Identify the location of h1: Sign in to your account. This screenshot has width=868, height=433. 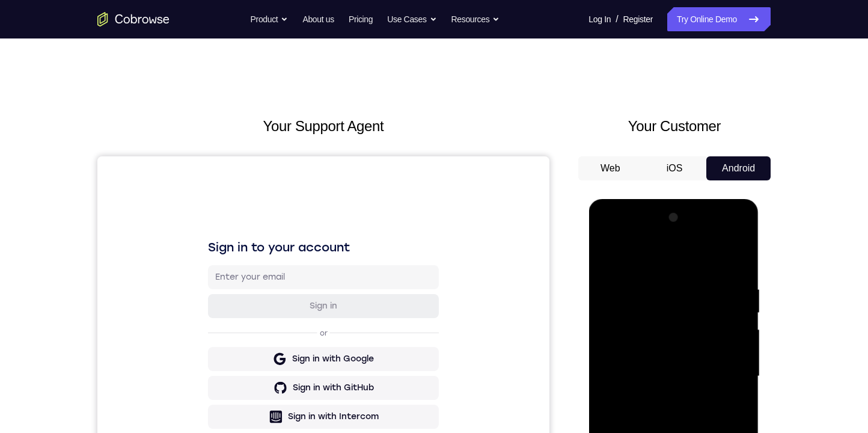
(226, 91).